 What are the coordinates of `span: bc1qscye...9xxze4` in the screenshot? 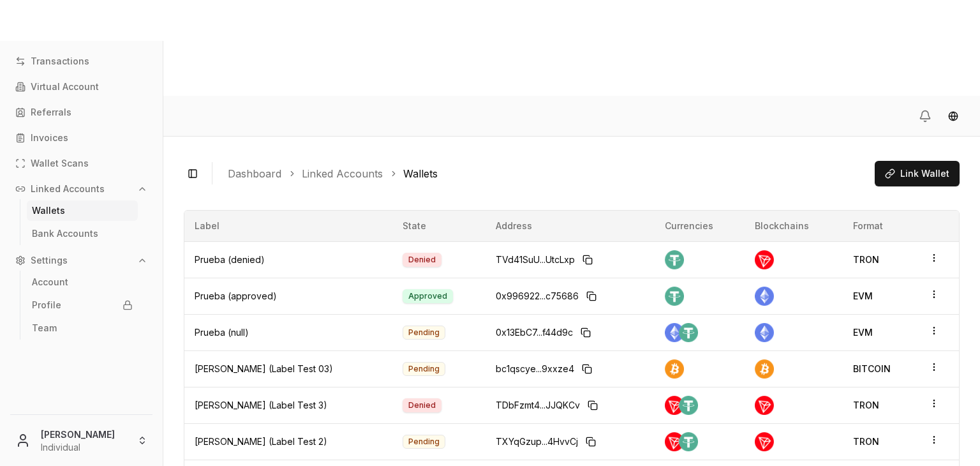 It's located at (535, 369).